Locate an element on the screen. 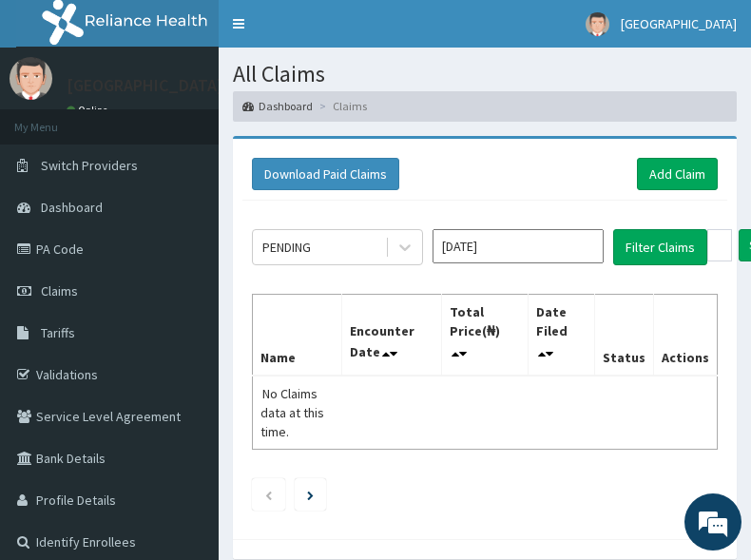  a: Online is located at coordinates (90, 110).